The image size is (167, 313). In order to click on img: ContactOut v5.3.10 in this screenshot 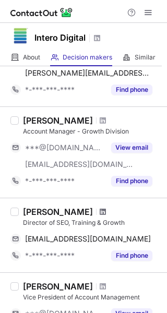, I will do `click(42, 13)`.